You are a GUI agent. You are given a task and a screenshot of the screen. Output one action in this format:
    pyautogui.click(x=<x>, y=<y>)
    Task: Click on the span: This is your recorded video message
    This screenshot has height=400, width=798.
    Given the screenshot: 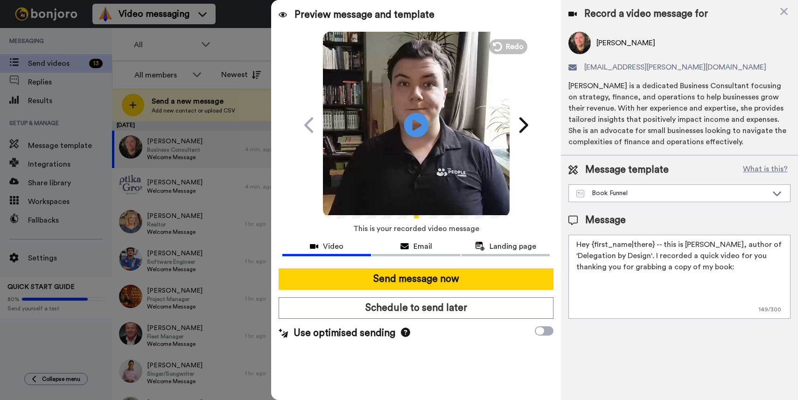 What is the action you would take?
    pyautogui.click(x=417, y=229)
    